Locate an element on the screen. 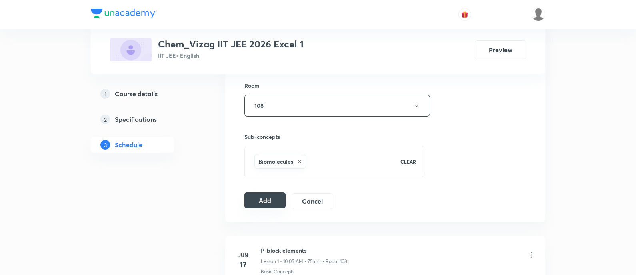 The image size is (636, 275). img: karthik is located at coordinates (538, 14).